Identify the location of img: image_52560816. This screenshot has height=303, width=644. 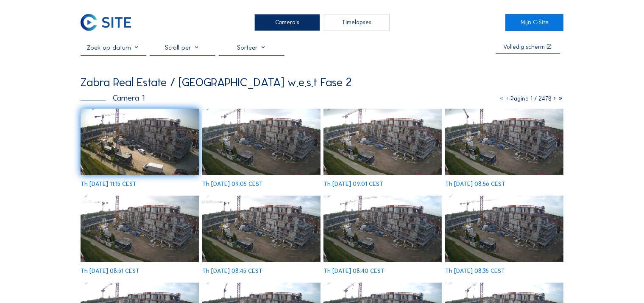
(140, 142).